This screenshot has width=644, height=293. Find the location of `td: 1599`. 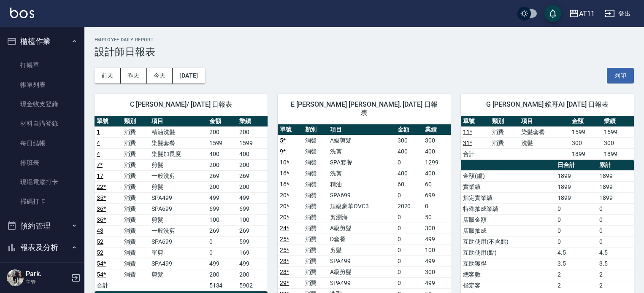

td: 1599 is located at coordinates (252, 143).